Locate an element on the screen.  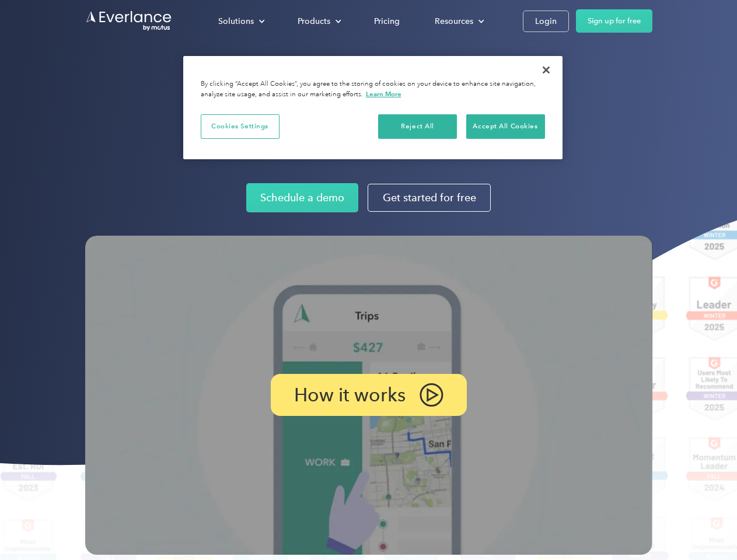
div: Login is located at coordinates (546, 21).